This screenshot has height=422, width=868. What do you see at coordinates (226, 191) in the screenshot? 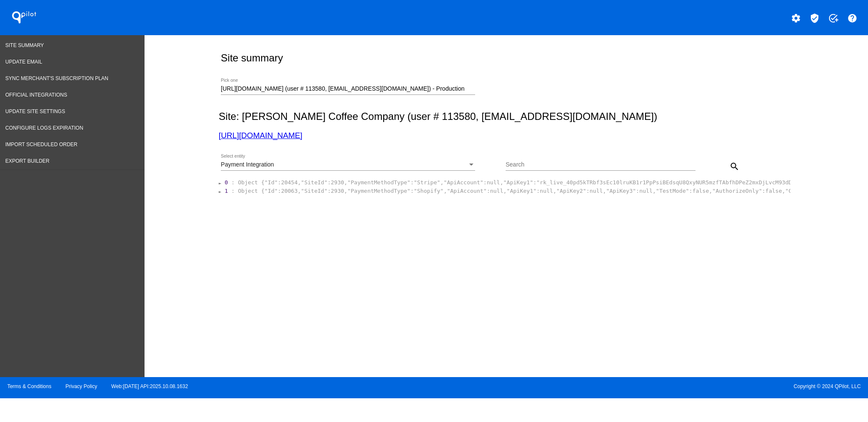
I see `span: 1` at bounding box center [226, 191].